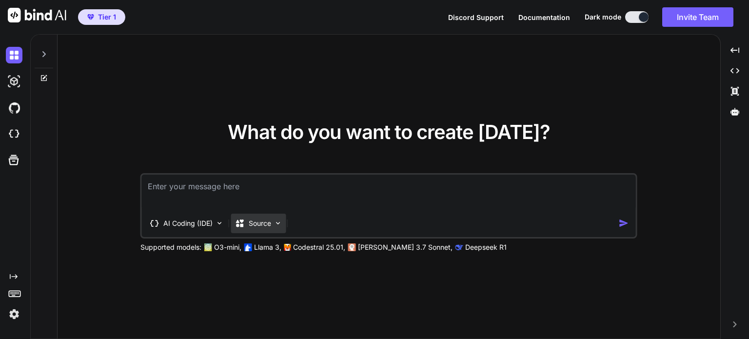 The width and height of the screenshot is (749, 339). What do you see at coordinates (219, 223) in the screenshot?
I see `img: Pick Tools` at bounding box center [219, 223].